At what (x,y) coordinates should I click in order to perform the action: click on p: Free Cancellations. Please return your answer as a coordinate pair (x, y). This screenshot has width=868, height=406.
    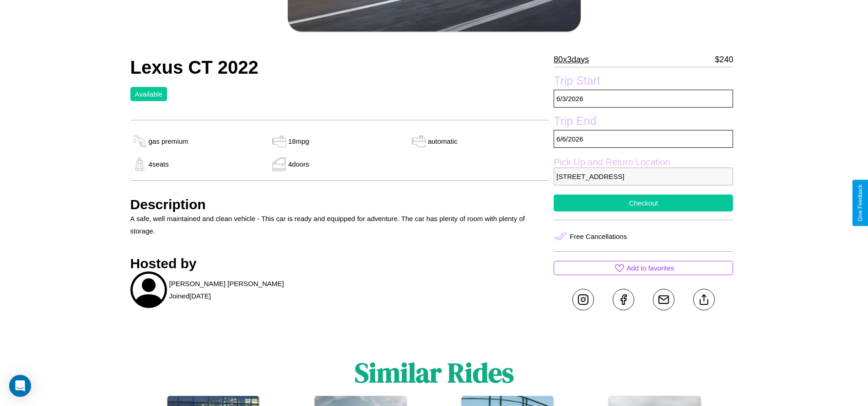
    Looking at the image, I should click on (598, 236).